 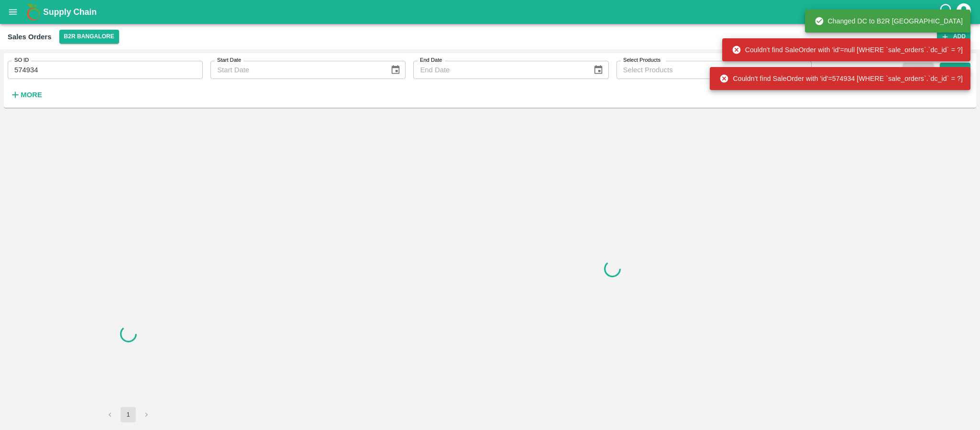 I want to click on div: customer-support, so click(x=947, y=12).